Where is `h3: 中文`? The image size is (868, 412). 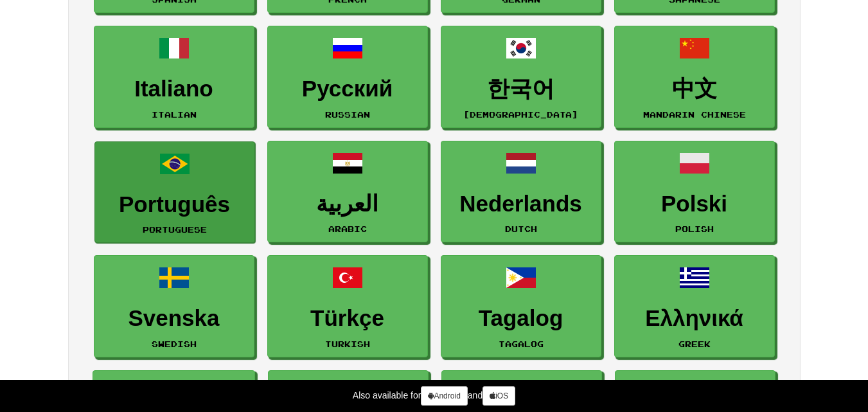 h3: 中文 is located at coordinates (694, 89).